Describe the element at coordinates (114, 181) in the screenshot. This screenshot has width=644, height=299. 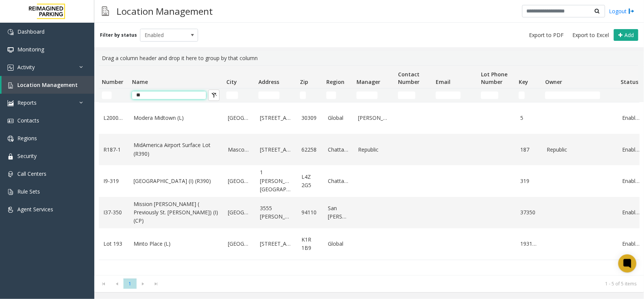
I see `a: I9-319` at that location.